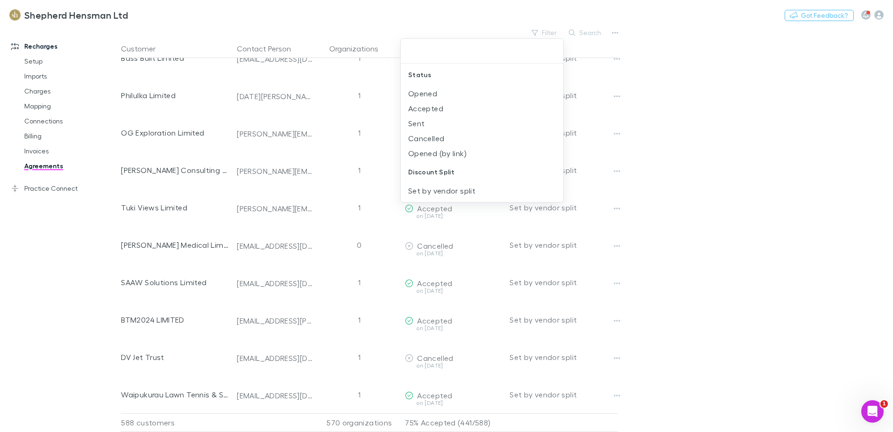 The width and height of the screenshot is (893, 432). What do you see at coordinates (884, 403) in the screenshot?
I see `span: 1` at bounding box center [884, 403].